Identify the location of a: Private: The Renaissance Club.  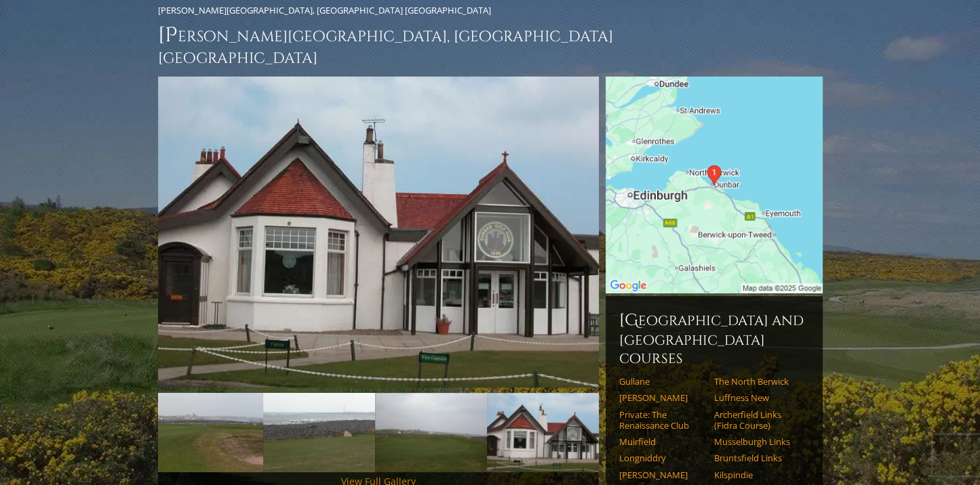
(662, 420).